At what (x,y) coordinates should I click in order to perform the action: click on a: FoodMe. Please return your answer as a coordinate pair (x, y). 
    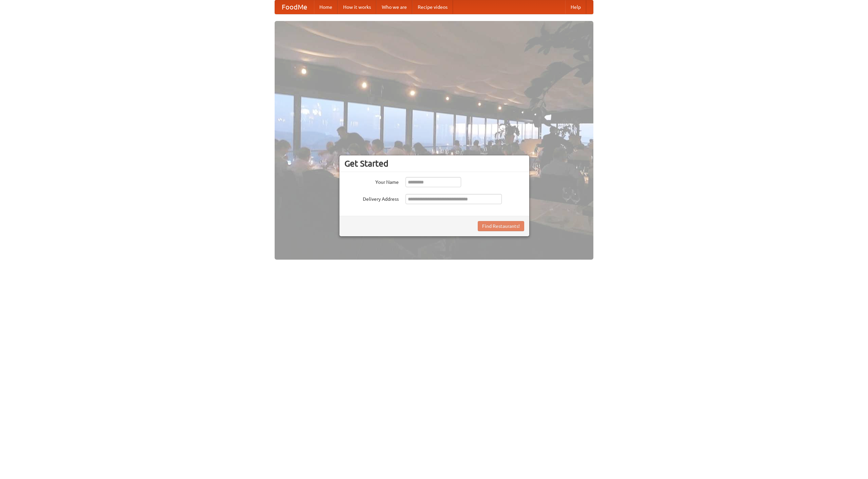
    Looking at the image, I should click on (295, 7).